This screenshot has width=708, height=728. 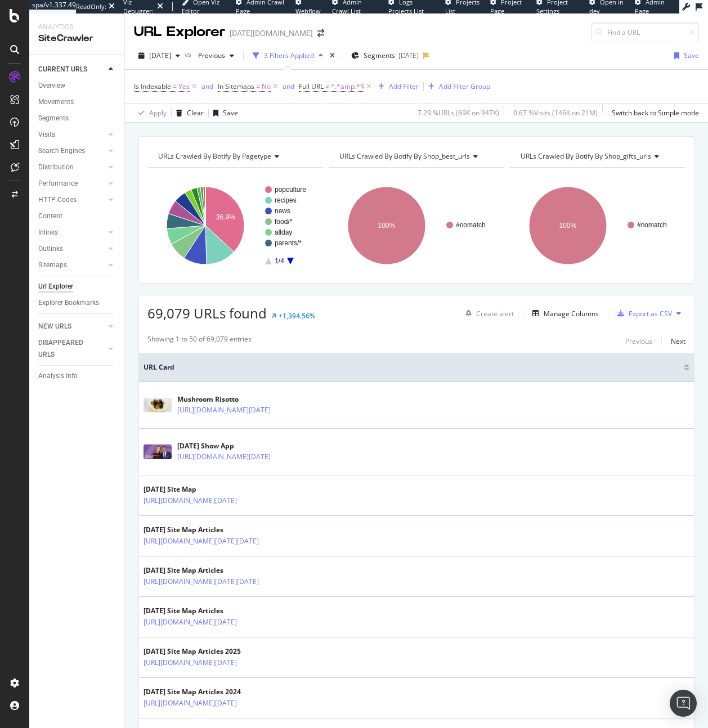 What do you see at coordinates (77, 216) in the screenshot?
I see `a: Content` at bounding box center [77, 216].